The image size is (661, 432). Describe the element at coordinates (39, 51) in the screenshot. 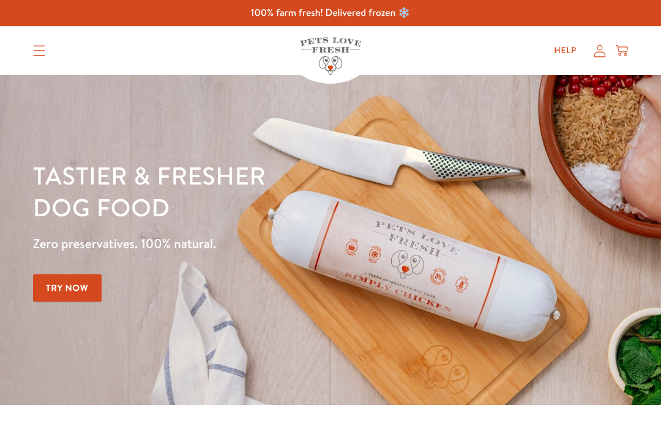

I see `summary: Translation missing: en.sections.header.menu` at that location.